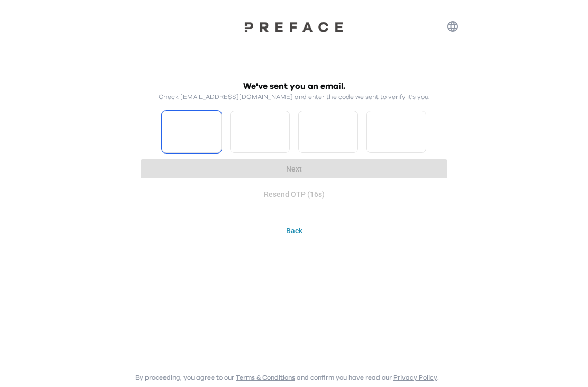 Image resolution: width=588 pixels, height=387 pixels. What do you see at coordinates (396, 132) in the screenshot?
I see `input: Please enter OTP character 4` at bounding box center [396, 132].